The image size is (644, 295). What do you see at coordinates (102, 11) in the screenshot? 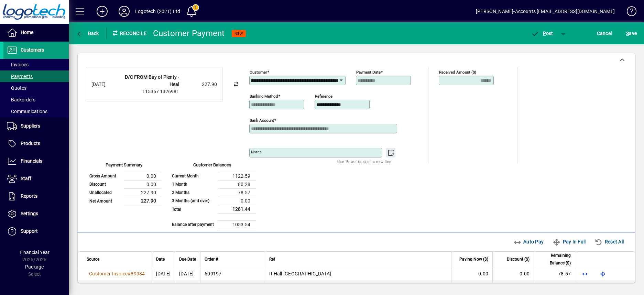
I see `button: Add` at bounding box center [102, 11].